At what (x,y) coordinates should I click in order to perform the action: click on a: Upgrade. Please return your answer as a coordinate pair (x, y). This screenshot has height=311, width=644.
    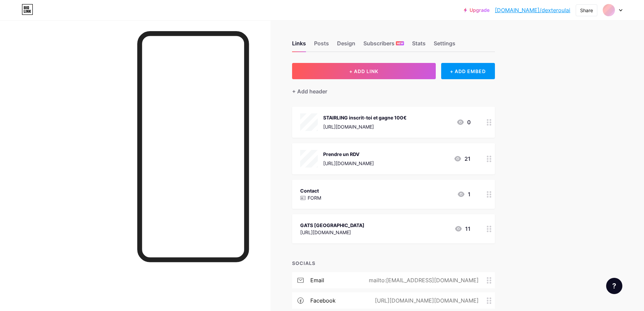
    Looking at the image, I should click on (477, 10).